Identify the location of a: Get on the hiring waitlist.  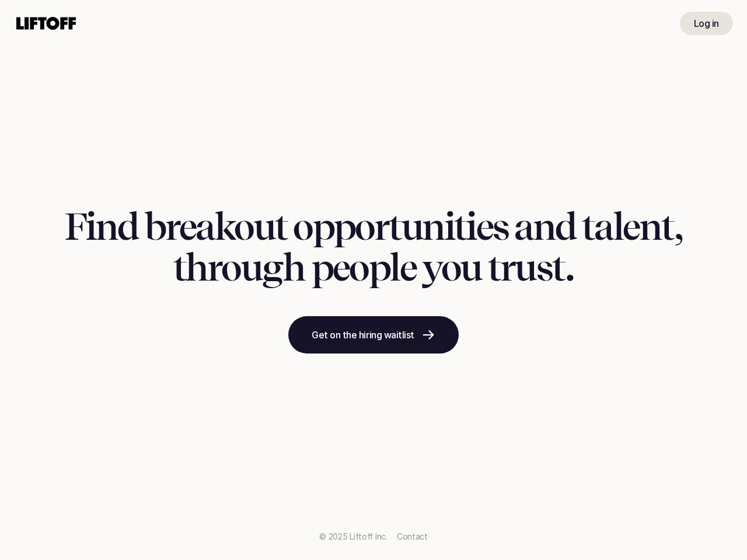
(374, 335).